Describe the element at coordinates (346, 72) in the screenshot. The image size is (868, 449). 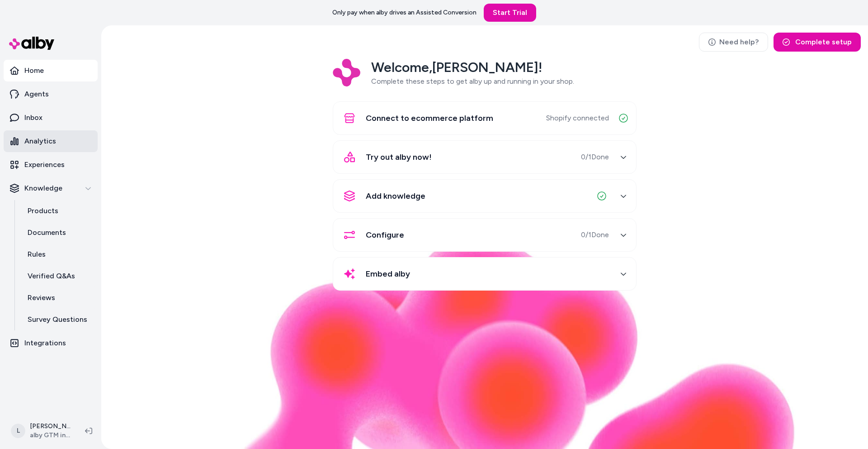
I see `img: Logo` at that location.